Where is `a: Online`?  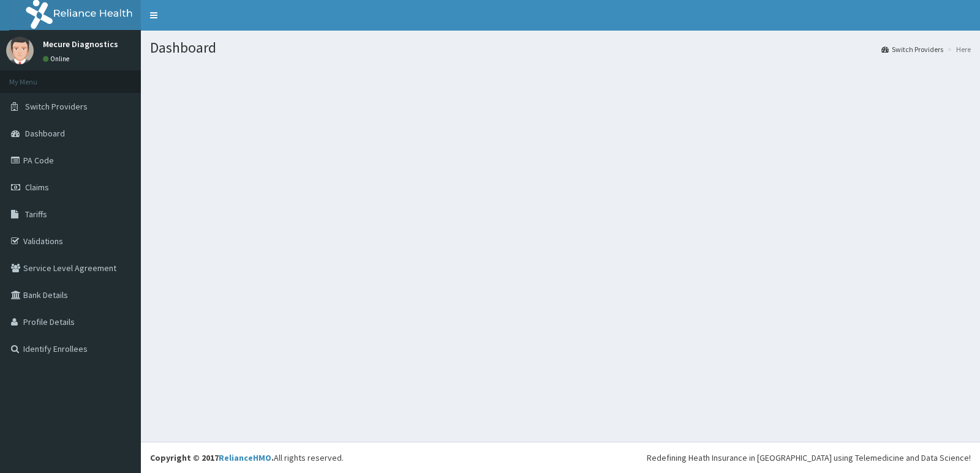
a: Online is located at coordinates (57, 59).